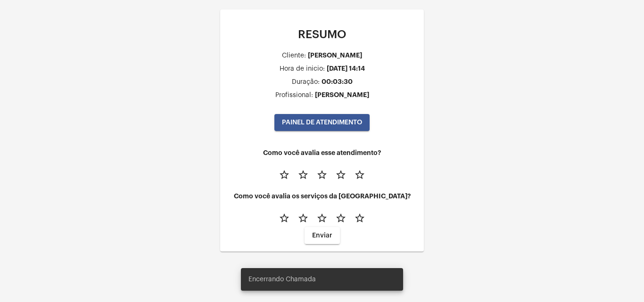 This screenshot has height=302, width=644. What do you see at coordinates (322, 122) in the screenshot?
I see `button: PAINEL DE ATENDIMENTO` at bounding box center [322, 122].